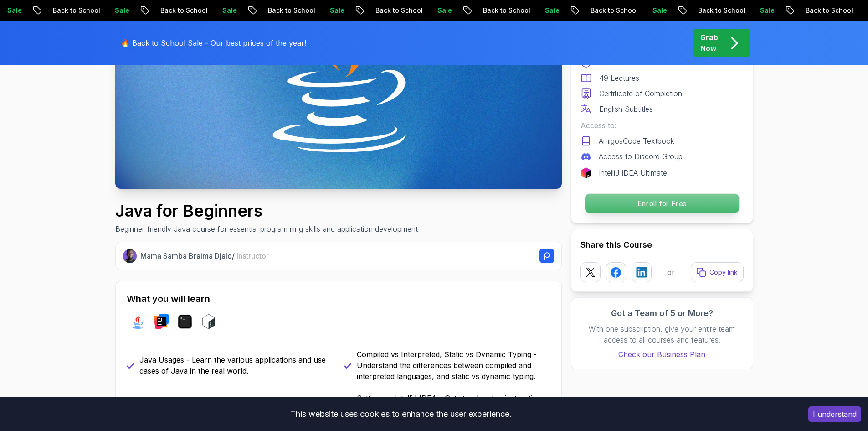 The width and height of the screenshot is (868, 431). Describe the element at coordinates (835, 414) in the screenshot. I see `button: Accept cookies` at that location.